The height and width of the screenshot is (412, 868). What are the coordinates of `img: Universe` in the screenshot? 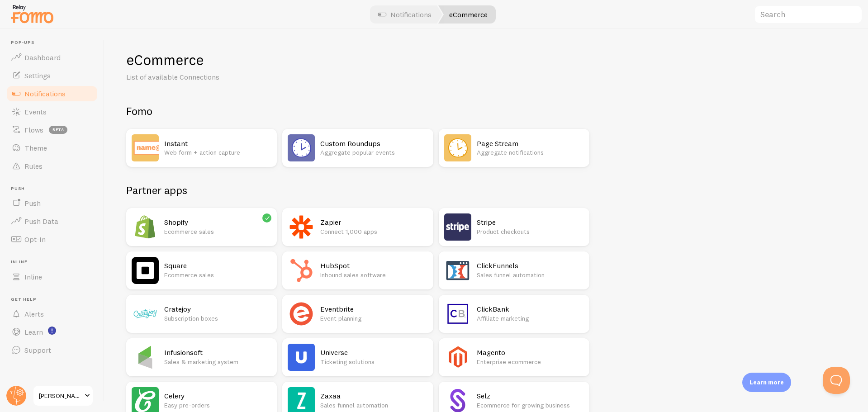 It's located at (301, 358).